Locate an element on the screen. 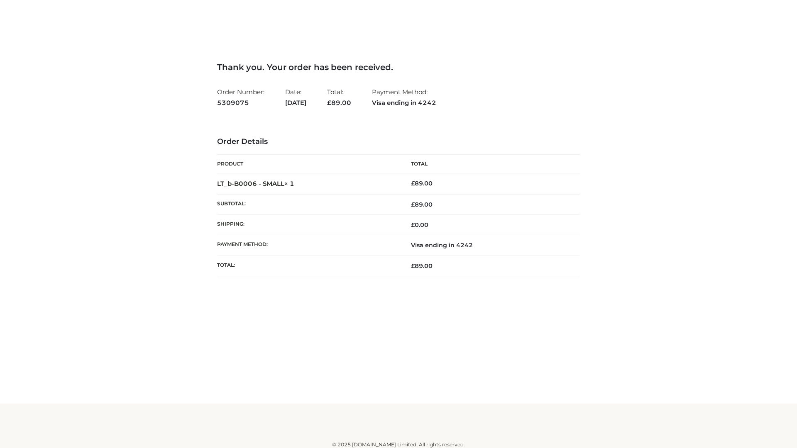  th: Total: is located at coordinates (308, 266).